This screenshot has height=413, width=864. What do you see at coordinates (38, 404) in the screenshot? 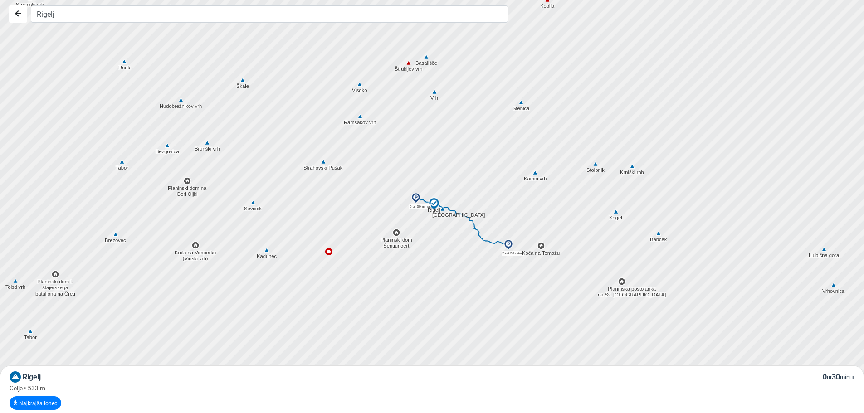
I see `font: Najkrajša lonec` at bounding box center [38, 404].